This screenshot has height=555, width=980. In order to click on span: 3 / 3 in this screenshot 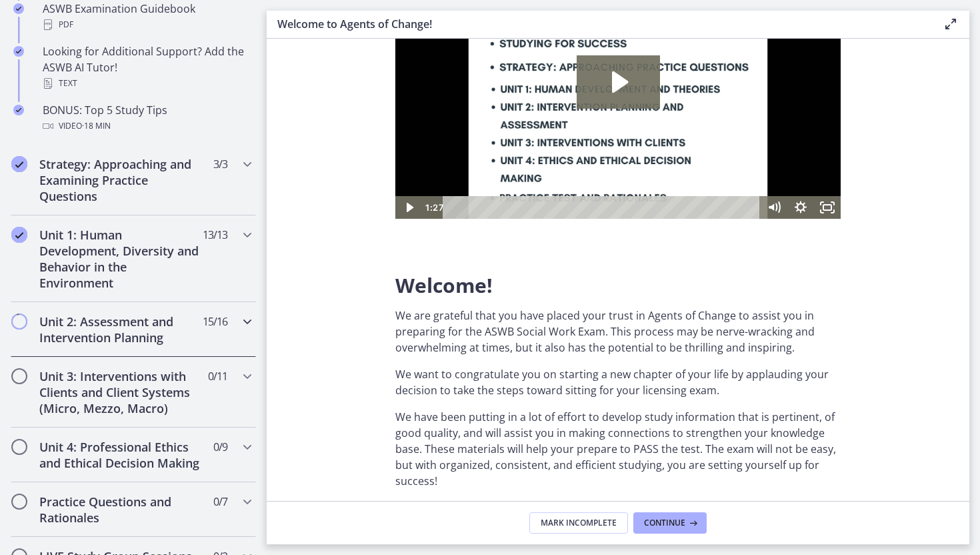, I will do `click(220, 164)`.